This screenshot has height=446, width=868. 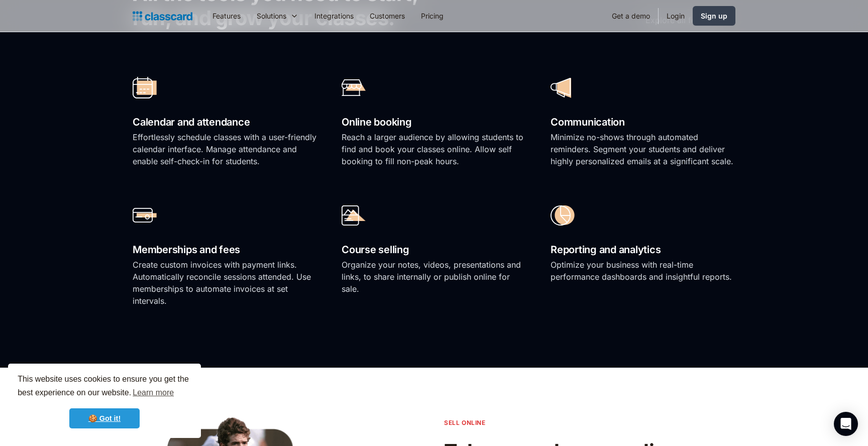 What do you see at coordinates (714, 16) in the screenshot?
I see `a: Sign up` at bounding box center [714, 16].